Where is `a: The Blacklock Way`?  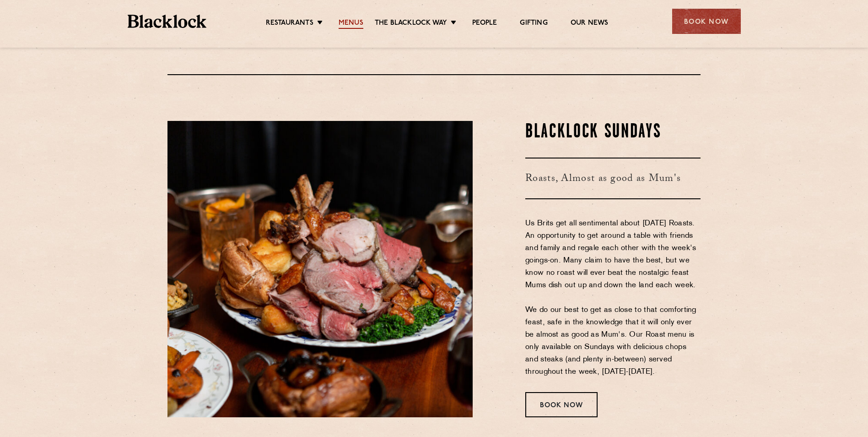
a: The Blacklock Way is located at coordinates (411, 24).